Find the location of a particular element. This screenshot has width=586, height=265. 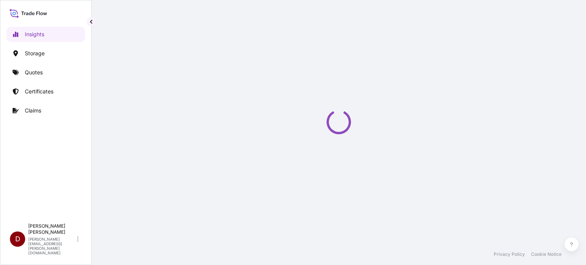

a: Certificates is located at coordinates (46, 92).